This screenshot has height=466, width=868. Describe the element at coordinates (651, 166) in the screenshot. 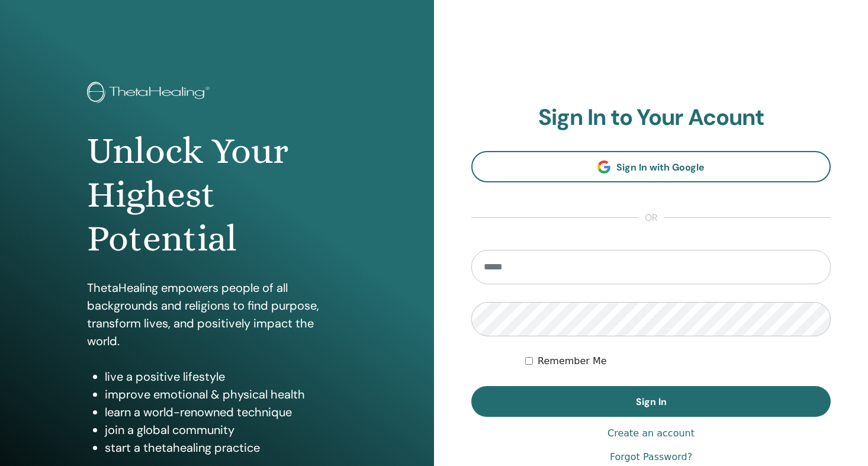

I see `a: Sign In with Google` at that location.